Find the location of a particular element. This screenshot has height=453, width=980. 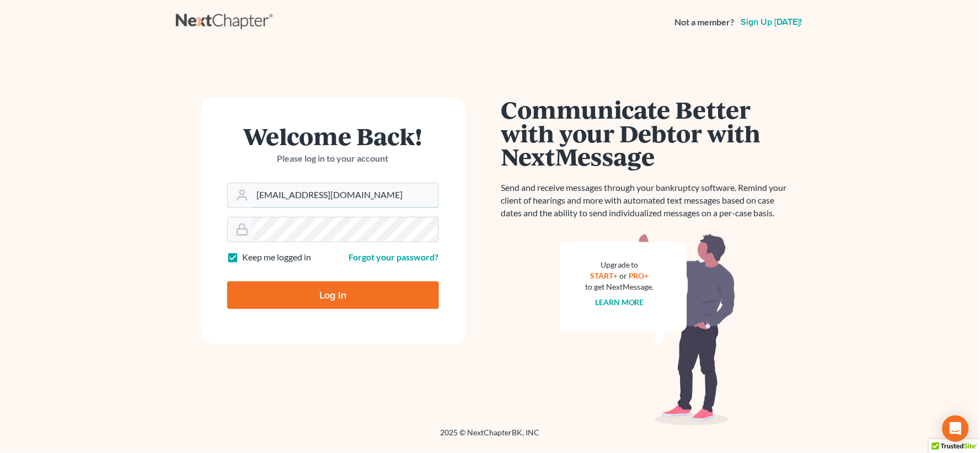

div: Upgrade to is located at coordinates (620, 264).